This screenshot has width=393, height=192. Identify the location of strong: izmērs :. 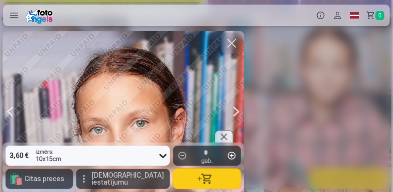
(44, 152).